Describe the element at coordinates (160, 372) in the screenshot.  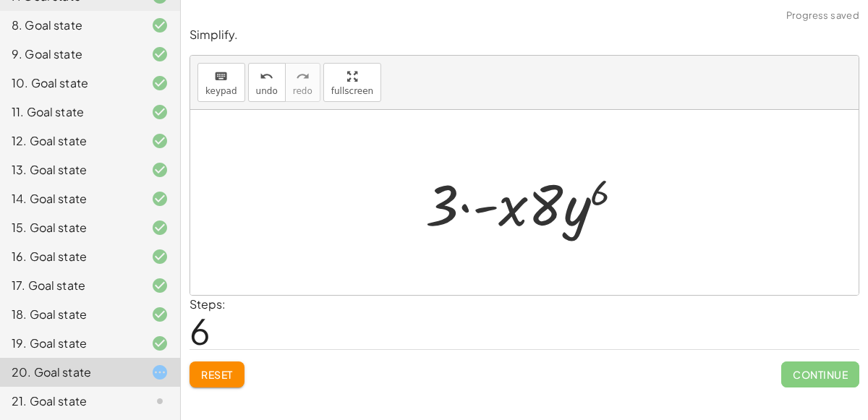
I see `i: Task started.` at that location.